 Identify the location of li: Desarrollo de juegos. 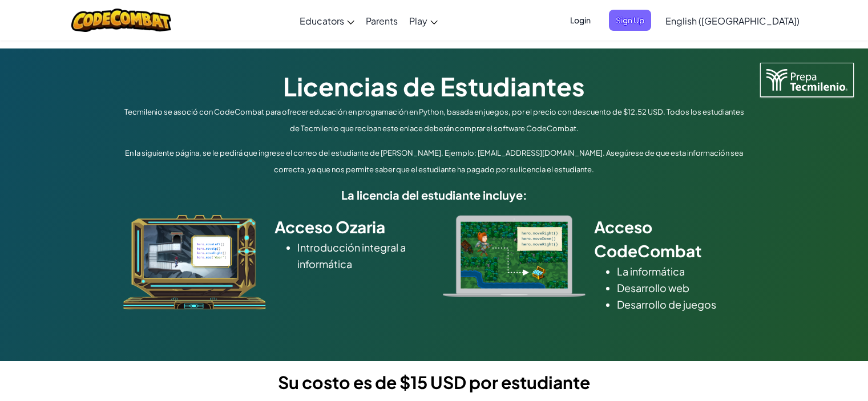
(681, 304).